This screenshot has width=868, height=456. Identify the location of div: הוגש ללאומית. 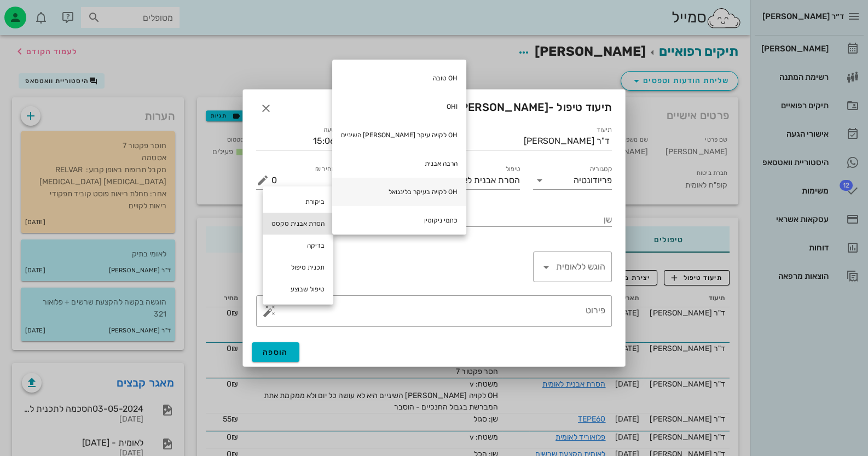
(573, 267).